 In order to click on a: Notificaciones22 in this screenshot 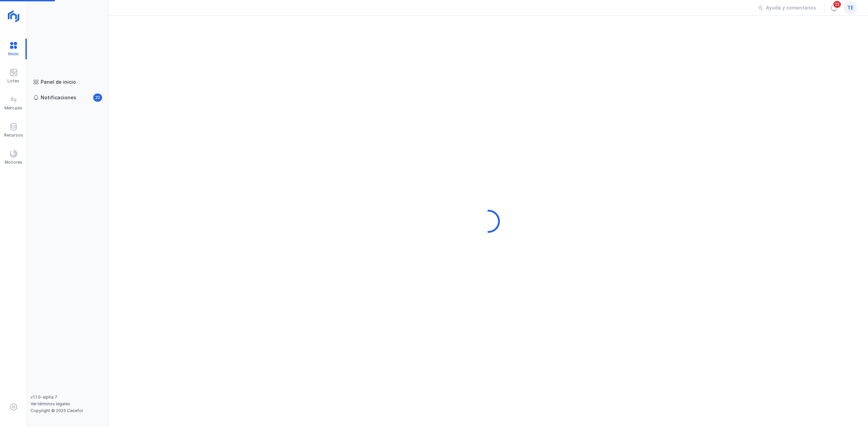, I will do `click(67, 98)`.